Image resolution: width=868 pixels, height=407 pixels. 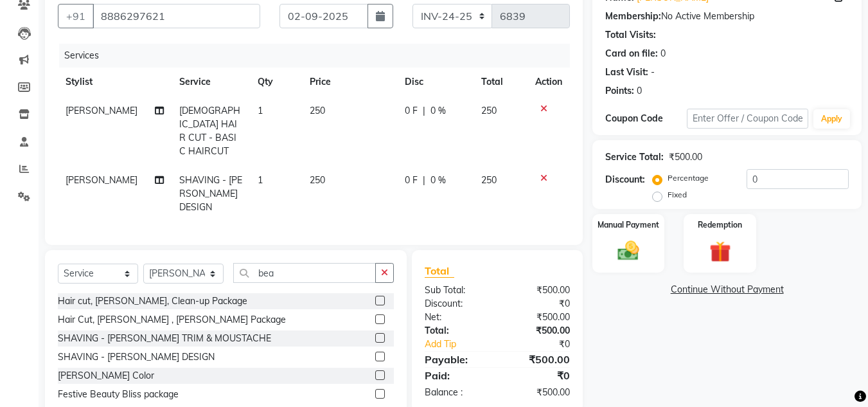 What do you see at coordinates (634, 157) in the screenshot?
I see `div: Service Total:` at bounding box center [634, 157].